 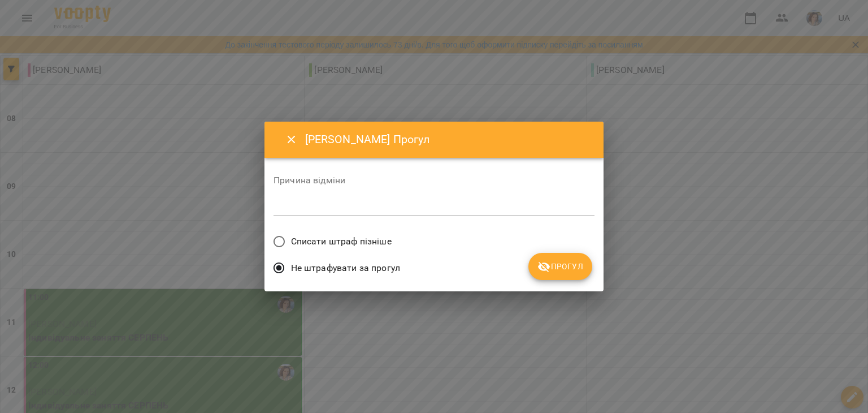 What do you see at coordinates (292, 139) in the screenshot?
I see `button: Close` at bounding box center [292, 139].